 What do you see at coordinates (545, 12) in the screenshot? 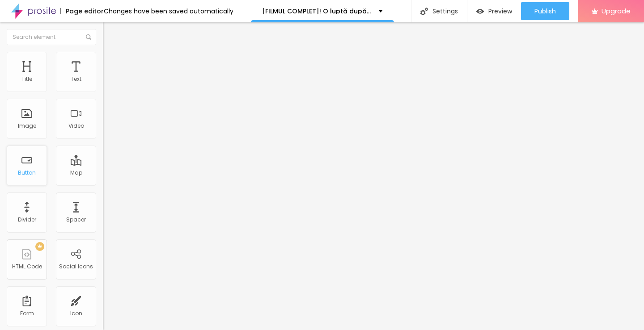
I see `button: Publish` at bounding box center [545, 12].